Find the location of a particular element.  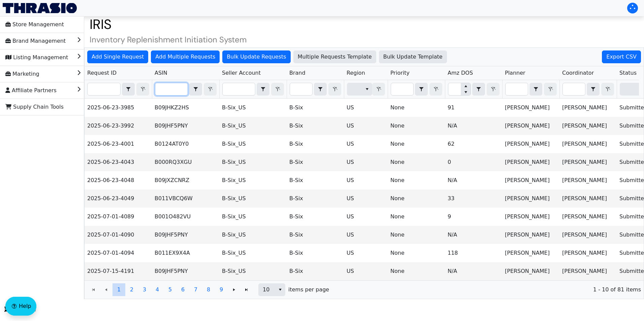

button: Page 8 is located at coordinates (208, 290).